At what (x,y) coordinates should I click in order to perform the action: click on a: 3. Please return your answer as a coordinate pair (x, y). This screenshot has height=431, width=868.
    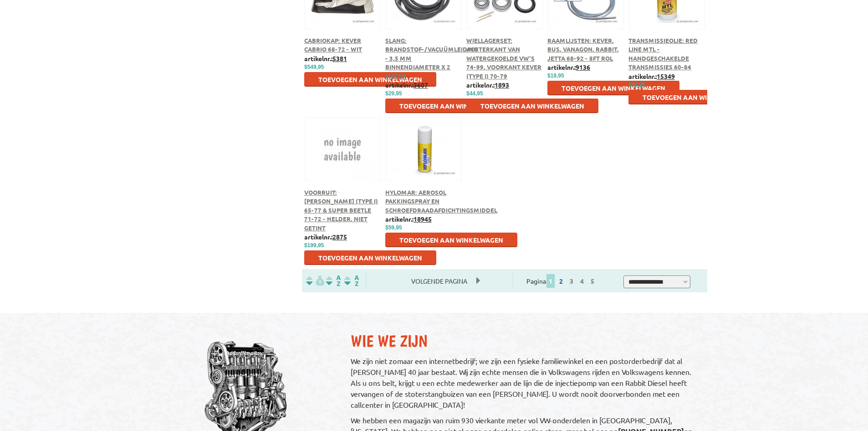
    Looking at the image, I should click on (571, 281).